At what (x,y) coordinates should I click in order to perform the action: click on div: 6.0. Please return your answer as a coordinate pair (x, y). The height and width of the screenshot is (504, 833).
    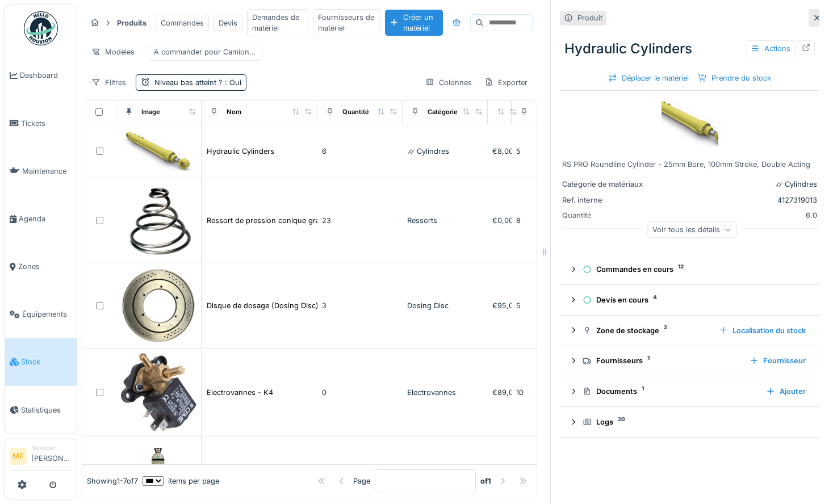
    Looking at the image, I should click on (734, 215).